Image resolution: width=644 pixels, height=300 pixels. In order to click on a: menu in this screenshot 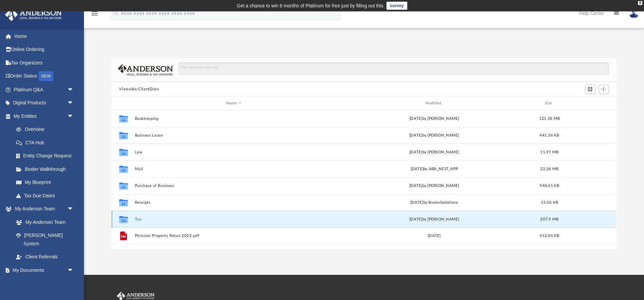, I will do `click(95, 15)`.